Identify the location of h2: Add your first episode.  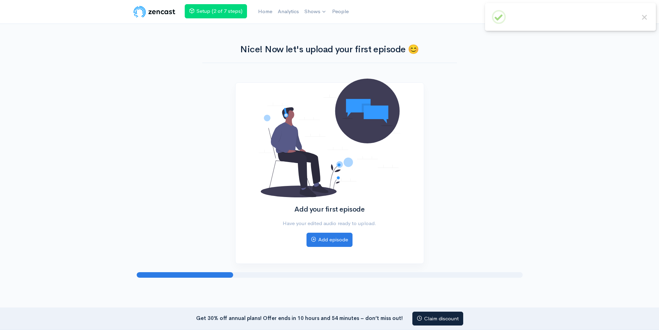
(329, 209).